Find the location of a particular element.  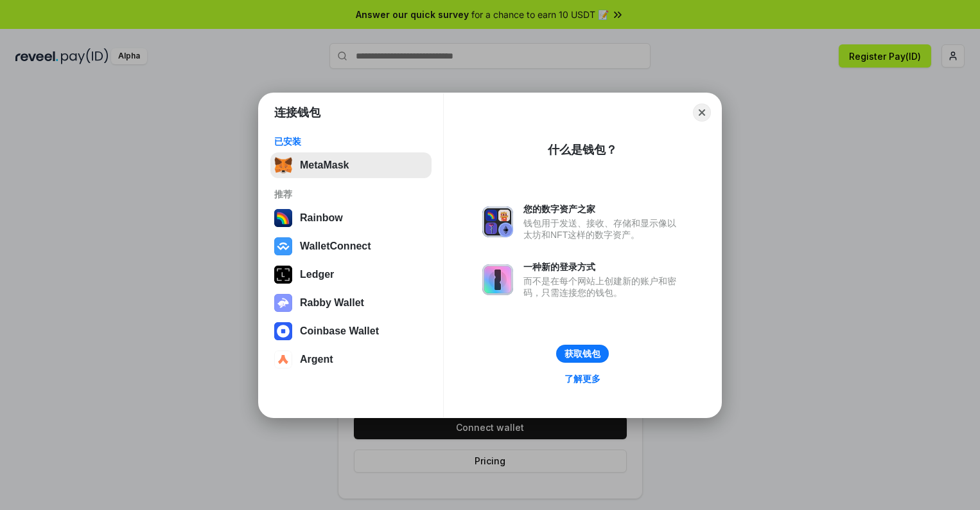

button: MetaMask is located at coordinates (351, 165).